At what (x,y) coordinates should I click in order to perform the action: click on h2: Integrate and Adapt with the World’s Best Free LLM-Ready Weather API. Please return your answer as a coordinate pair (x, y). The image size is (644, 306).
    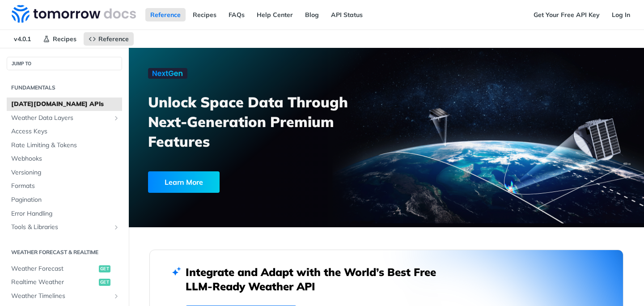
    Looking at the image, I should click on (317, 279).